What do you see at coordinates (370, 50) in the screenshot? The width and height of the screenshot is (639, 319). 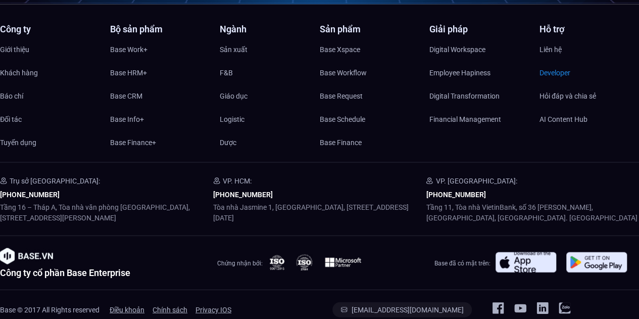 I see `a: Base Xspace` at bounding box center [370, 50].